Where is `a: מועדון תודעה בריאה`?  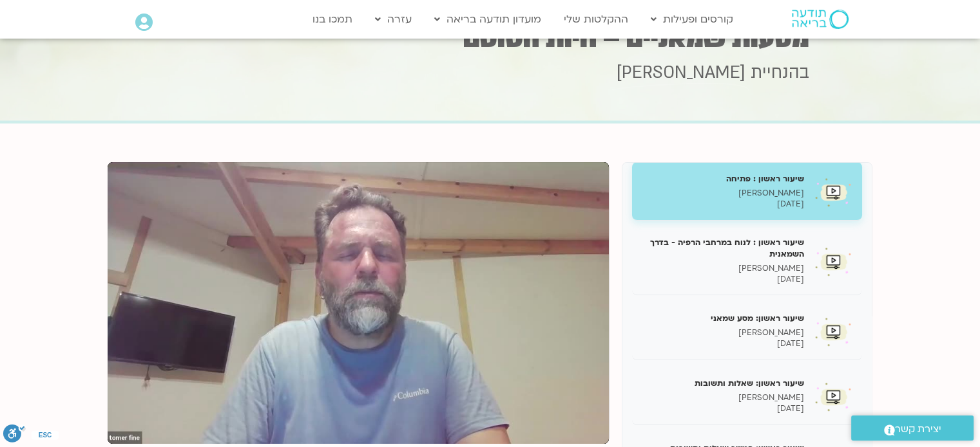 a: מועדון תודעה בריאה is located at coordinates (487, 19).